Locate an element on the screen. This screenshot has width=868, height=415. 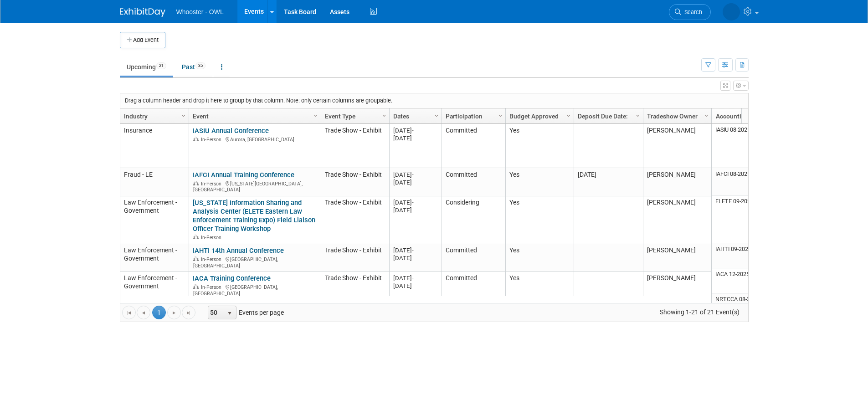
a: Tradeshow Owner is located at coordinates (676, 116).